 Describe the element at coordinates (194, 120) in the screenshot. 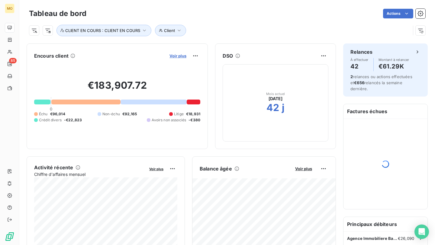

I see `span: -€380` at that location.